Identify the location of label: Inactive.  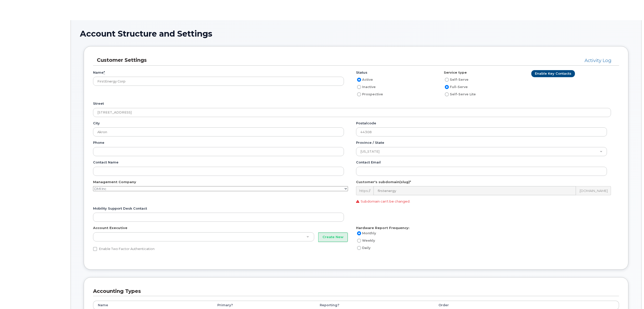
(366, 87).